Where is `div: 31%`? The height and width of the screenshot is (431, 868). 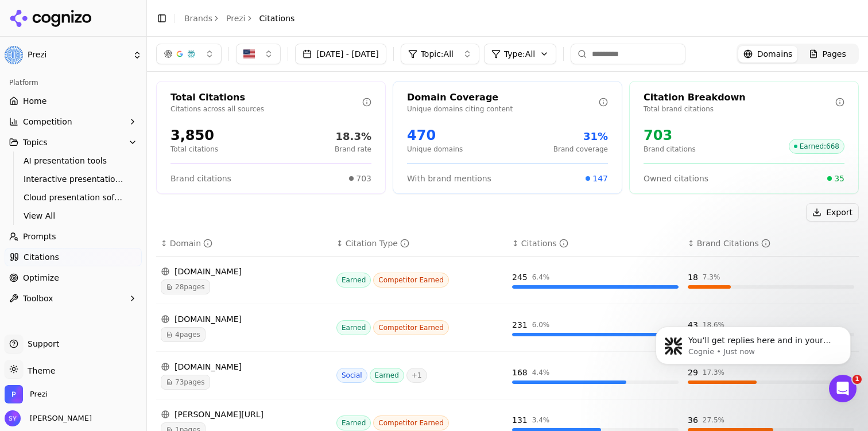 div: 31% is located at coordinates (581, 137).